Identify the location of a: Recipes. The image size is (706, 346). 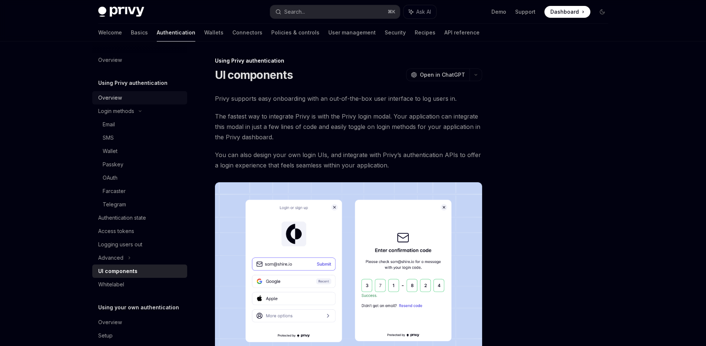
(425, 33).